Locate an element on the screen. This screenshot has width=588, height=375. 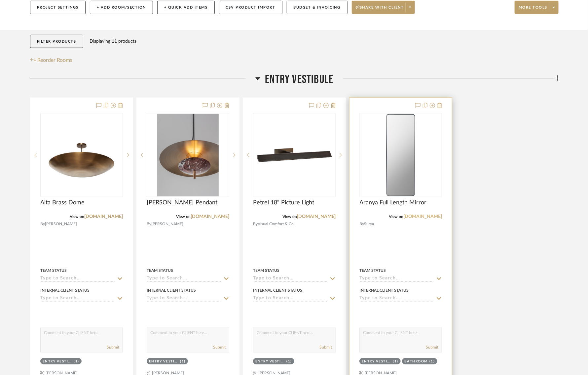
span: More tools is located at coordinates (533, 10).